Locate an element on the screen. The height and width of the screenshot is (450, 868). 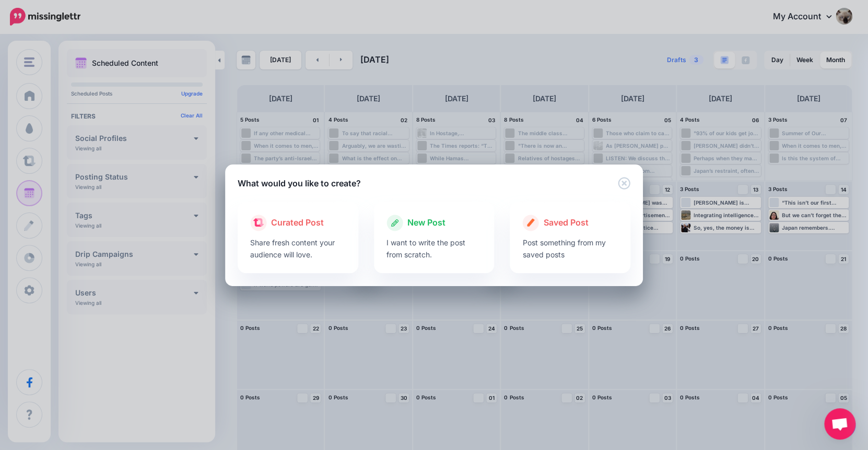
img: curate.png is located at coordinates (258, 222).